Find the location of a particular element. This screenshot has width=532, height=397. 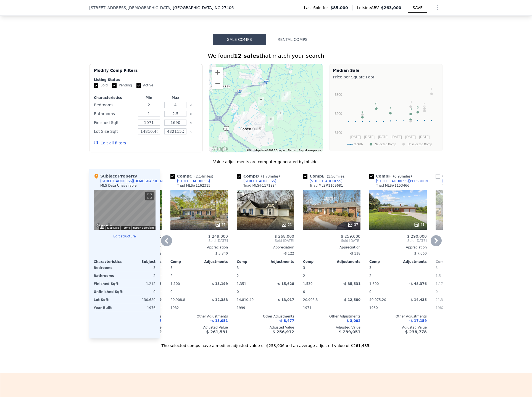

div: Street View is located at coordinates (125, 210).